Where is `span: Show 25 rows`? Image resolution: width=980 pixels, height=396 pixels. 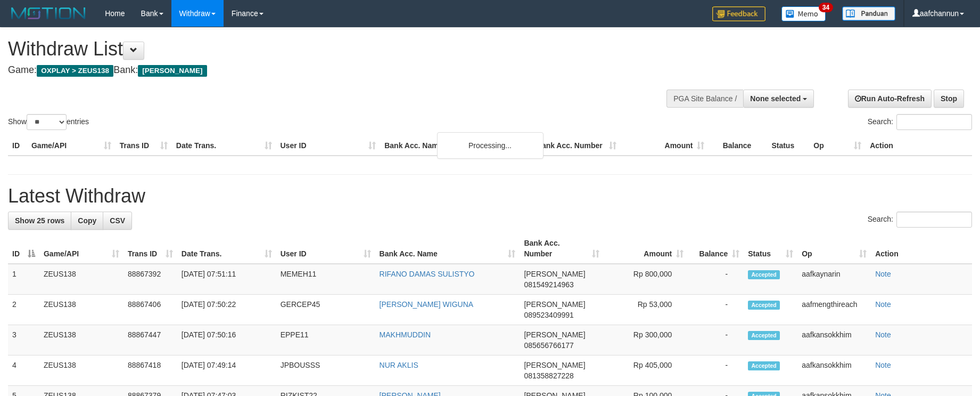 span: Show 25 rows is located at coordinates (40, 220).